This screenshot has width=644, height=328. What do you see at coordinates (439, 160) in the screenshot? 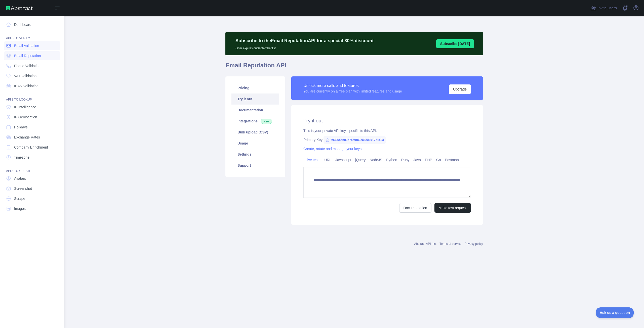
I see `a: Go` at bounding box center [439, 160].